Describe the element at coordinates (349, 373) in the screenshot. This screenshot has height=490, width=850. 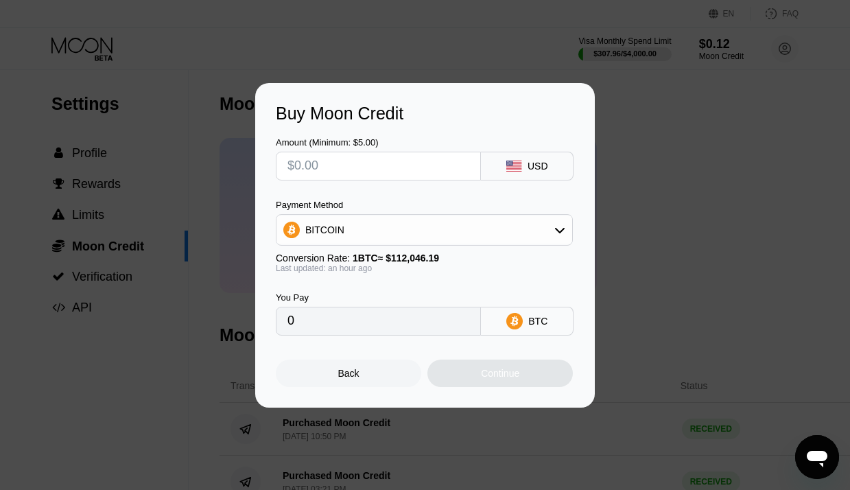
I see `div: Back` at that location.